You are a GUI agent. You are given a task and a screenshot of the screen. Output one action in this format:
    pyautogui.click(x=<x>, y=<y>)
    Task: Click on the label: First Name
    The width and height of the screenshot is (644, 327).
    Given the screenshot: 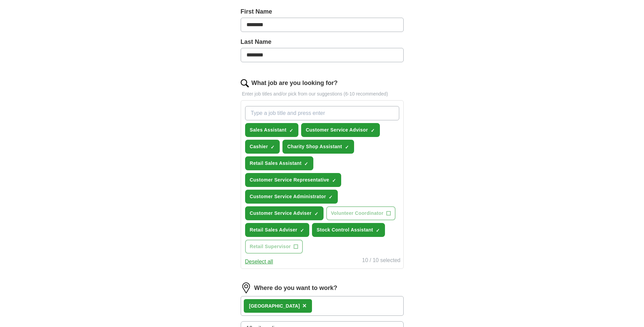 What is the action you would take?
    pyautogui.click(x=322, y=11)
    